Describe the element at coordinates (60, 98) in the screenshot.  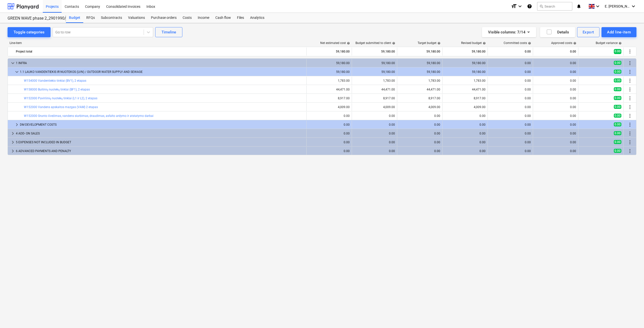
I see `a: W152000 Paviršinių nuotekų tinklai (L1 ir L2), 2 etapas` at that location.